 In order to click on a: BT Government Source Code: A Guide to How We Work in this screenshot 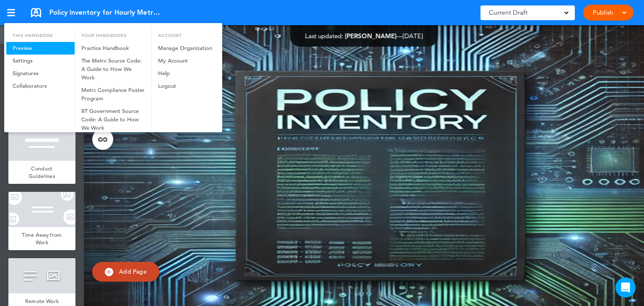, I will do `click(113, 119)`.